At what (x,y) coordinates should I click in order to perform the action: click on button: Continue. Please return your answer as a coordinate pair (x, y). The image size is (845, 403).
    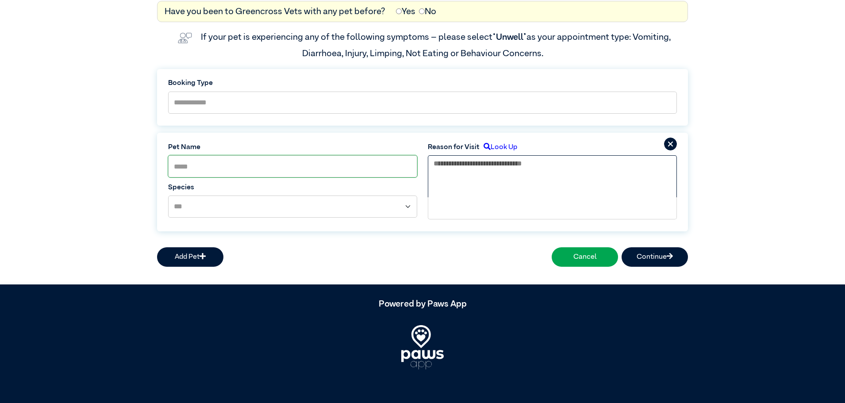
    Looking at the image, I should click on (655, 257).